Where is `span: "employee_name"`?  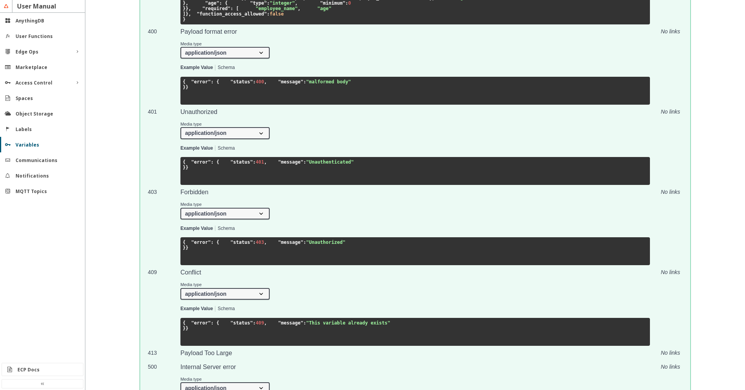
span: "employee_name" is located at coordinates (277, 9).